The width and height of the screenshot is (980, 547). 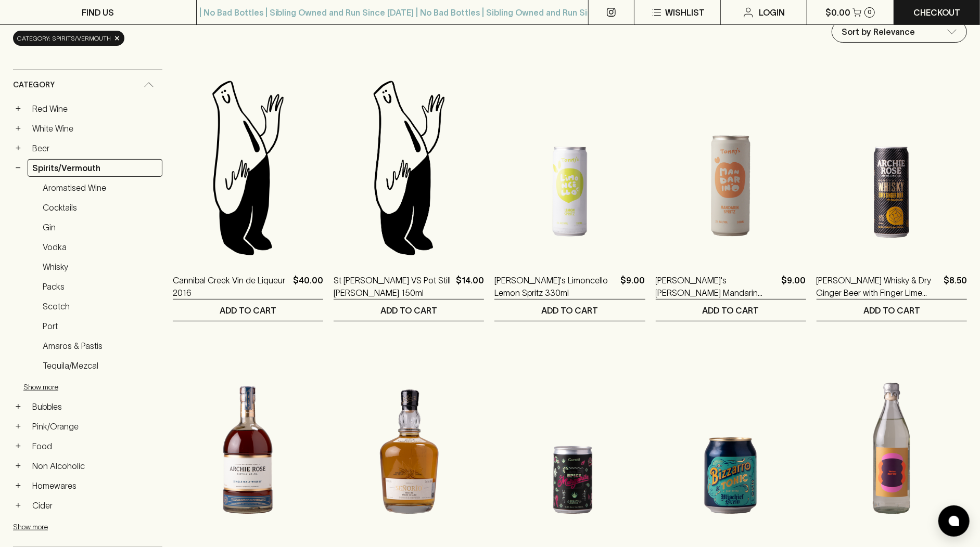 What do you see at coordinates (34, 85) in the screenshot?
I see `span: Category` at bounding box center [34, 85].